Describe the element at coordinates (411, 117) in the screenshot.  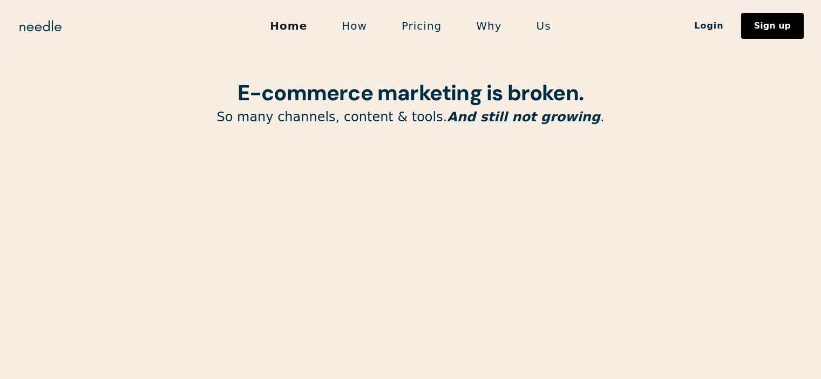
I see `p: So many channels, content & tools. .` at that location.